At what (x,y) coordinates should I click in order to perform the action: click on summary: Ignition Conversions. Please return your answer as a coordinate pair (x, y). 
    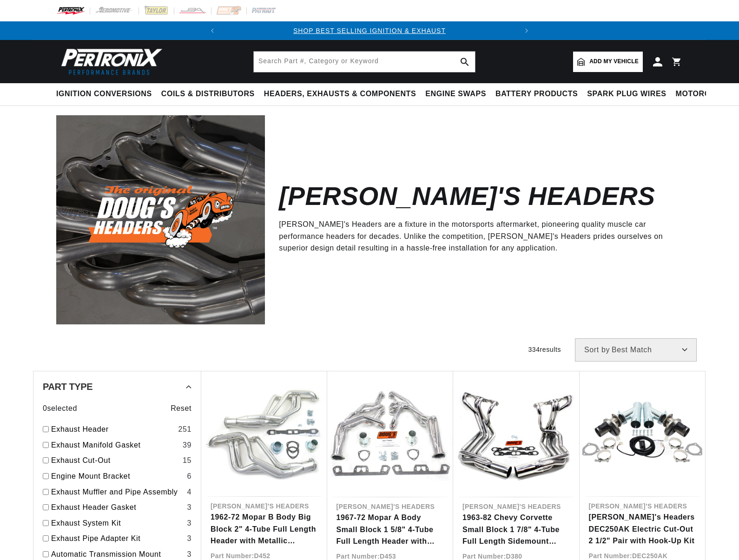
    Looking at the image, I should click on (106, 94).